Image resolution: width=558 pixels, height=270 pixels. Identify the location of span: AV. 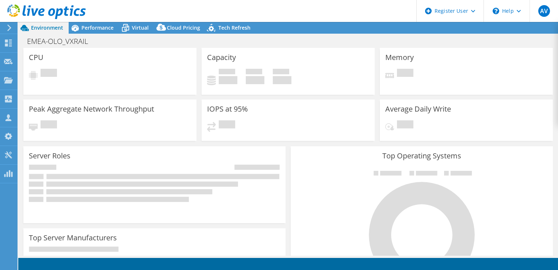
(544, 11).